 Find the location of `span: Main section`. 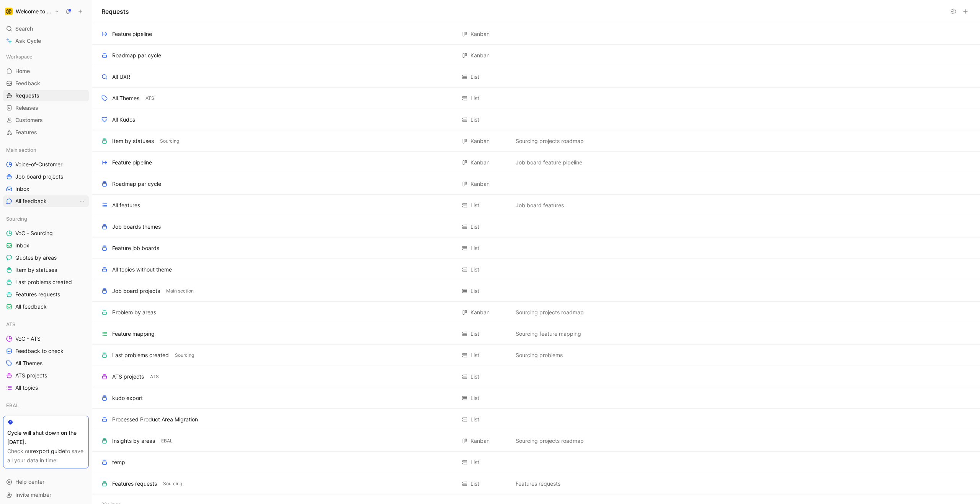

span: Main section is located at coordinates (21, 150).